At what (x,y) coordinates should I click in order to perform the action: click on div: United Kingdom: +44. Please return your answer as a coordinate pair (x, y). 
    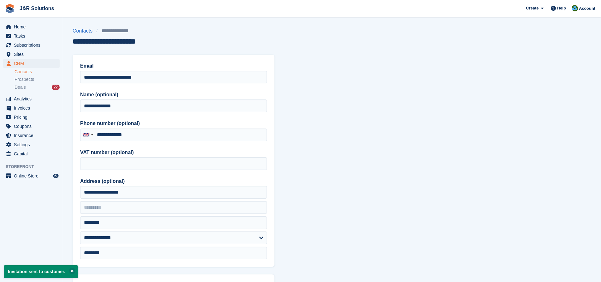
    Looking at the image, I should click on (88, 135).